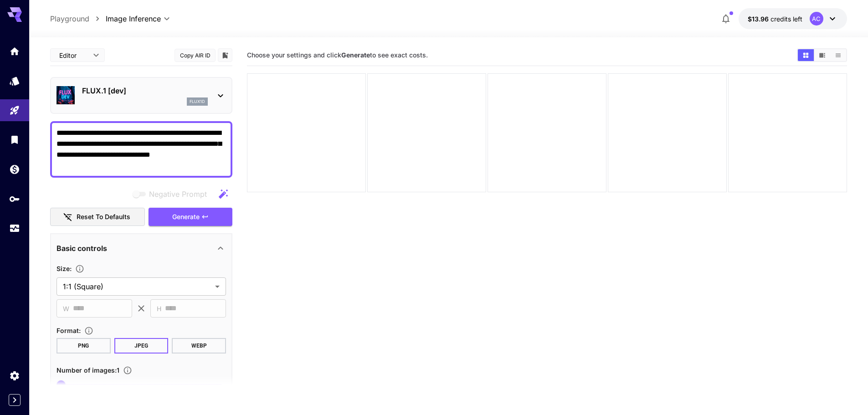 This screenshot has width=868, height=415. Describe the element at coordinates (172, 194) in the screenshot. I see `span: Negative prompts are not compatible with the selected model.` at that location.